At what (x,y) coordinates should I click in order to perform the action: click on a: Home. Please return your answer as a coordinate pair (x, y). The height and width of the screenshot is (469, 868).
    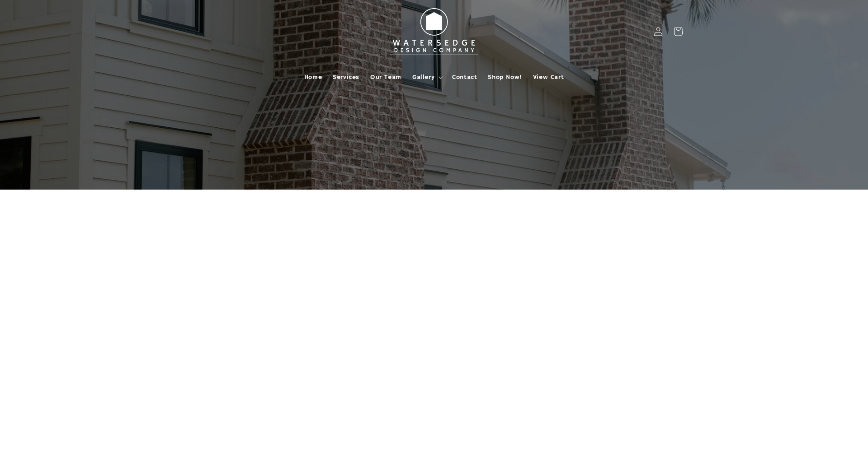
    Looking at the image, I should click on (313, 78).